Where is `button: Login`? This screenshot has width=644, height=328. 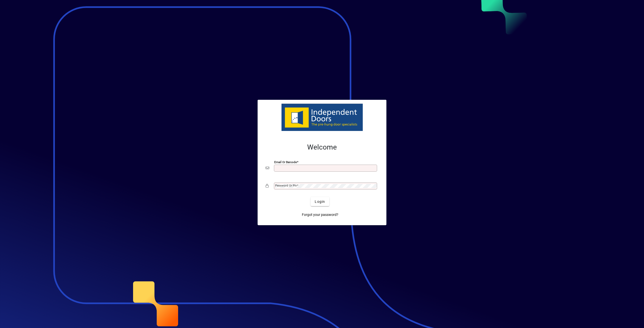
button: Login is located at coordinates (320, 202).